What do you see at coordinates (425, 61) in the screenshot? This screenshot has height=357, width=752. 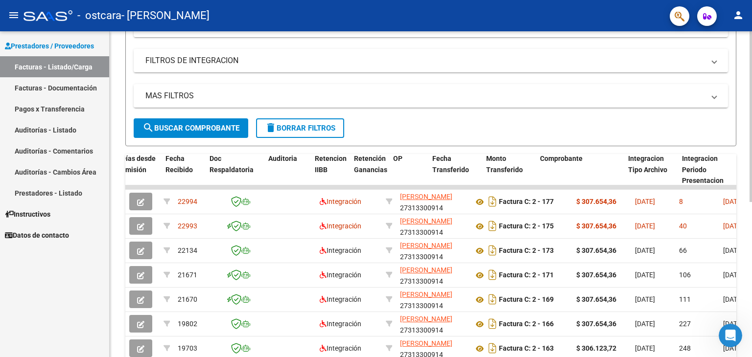 I see `mat-panel-title: FILTROS DE INTEGRACION` at bounding box center [425, 61].